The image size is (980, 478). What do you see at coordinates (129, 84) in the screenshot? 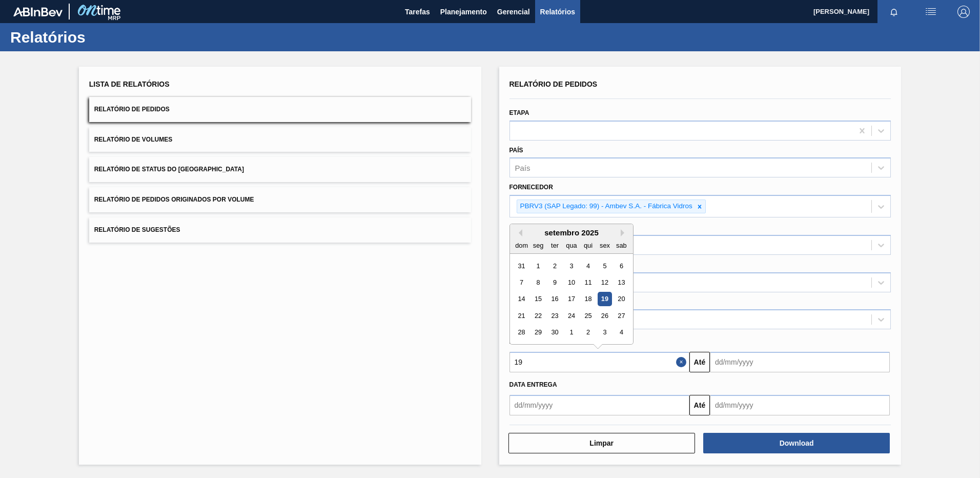
I see `span: Lista de Relatórios` at bounding box center [129, 84].